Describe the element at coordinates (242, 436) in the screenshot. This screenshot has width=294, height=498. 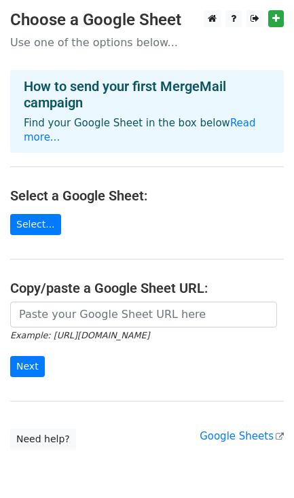
I see `a: Google Sheets` at that location.